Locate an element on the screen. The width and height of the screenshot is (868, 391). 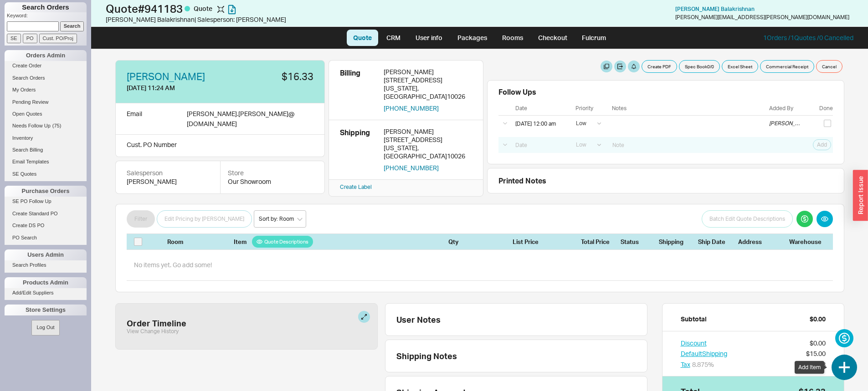
div: Priority is located at coordinates (590, 108).